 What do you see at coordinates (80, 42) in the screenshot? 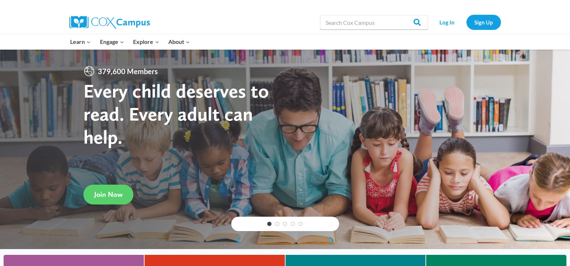
I see `span: Learn` at bounding box center [80, 42].